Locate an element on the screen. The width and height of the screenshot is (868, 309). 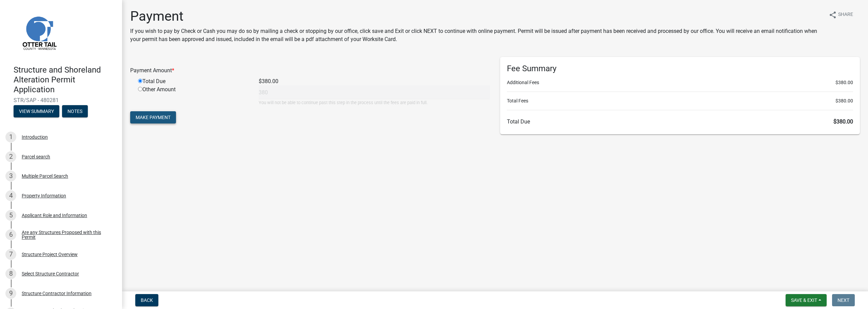
p: If you wish to pay by Check or Cash you may do so by mailing a check or stopping by our office, c... is located at coordinates (477, 35).